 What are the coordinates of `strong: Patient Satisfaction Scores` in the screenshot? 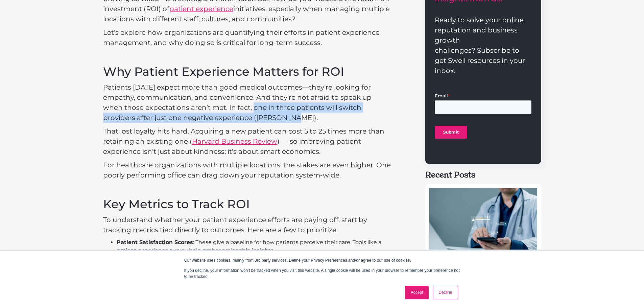 It's located at (155, 242).